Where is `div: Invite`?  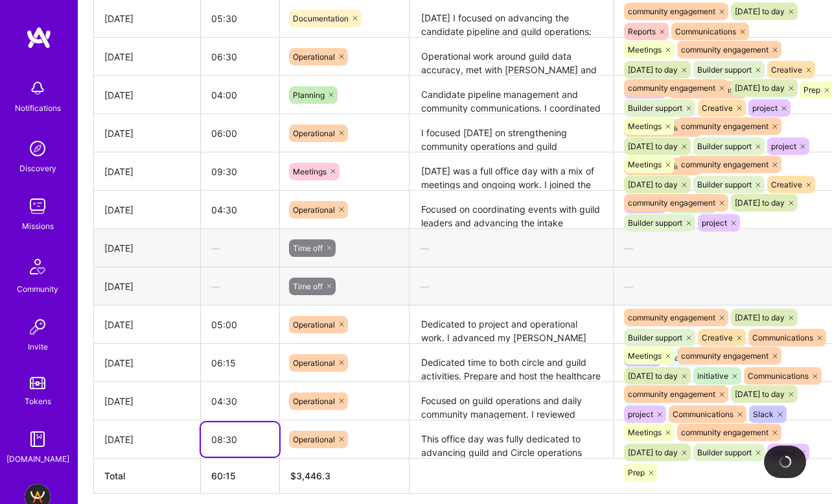 div: Invite is located at coordinates (37, 346).